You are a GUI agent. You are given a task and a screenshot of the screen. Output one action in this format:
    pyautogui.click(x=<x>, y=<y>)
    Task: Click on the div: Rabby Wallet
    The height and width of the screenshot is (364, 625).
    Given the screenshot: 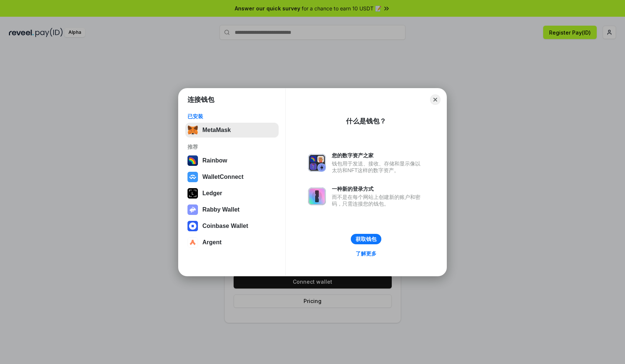 What is the action you would take?
    pyautogui.click(x=221, y=210)
    